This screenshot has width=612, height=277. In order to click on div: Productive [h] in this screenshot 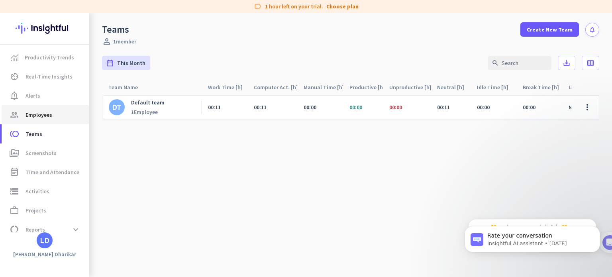, I will do `click(366, 87)`.